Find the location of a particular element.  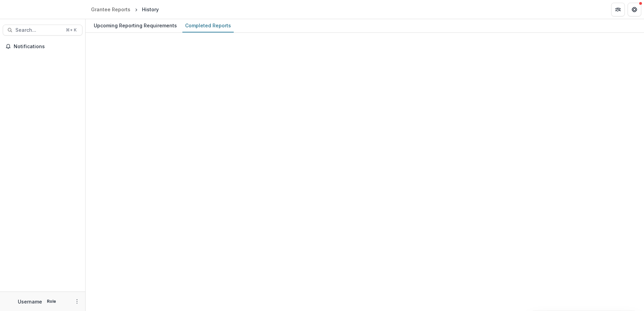

div: Upcoming Reporting Requirements is located at coordinates (135, 25).